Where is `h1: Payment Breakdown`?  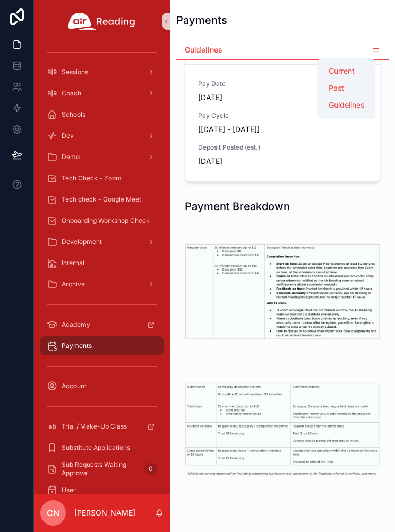
h1: Payment Breakdown is located at coordinates (238, 206).